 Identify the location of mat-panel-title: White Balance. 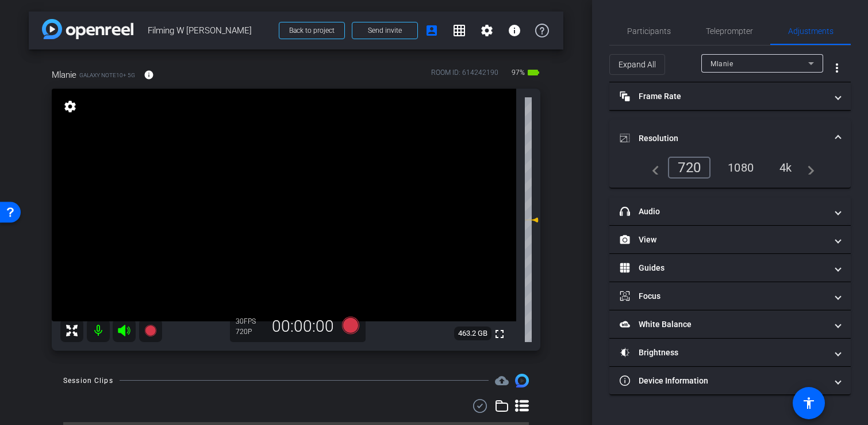
(724, 324).